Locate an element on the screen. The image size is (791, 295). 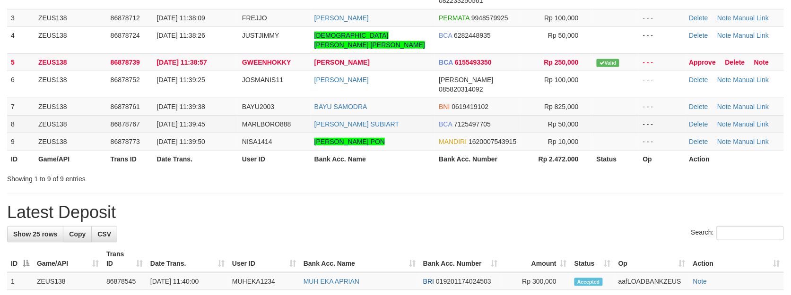
span: 86878724 is located at coordinates (125, 35).